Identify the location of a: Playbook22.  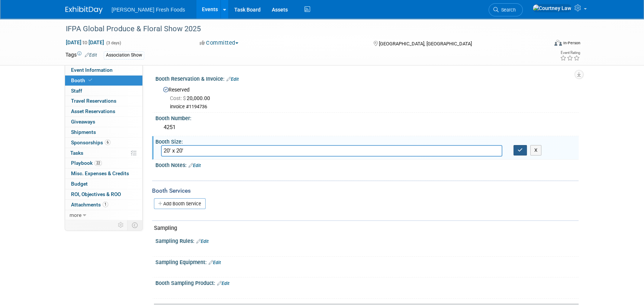
(104, 163).